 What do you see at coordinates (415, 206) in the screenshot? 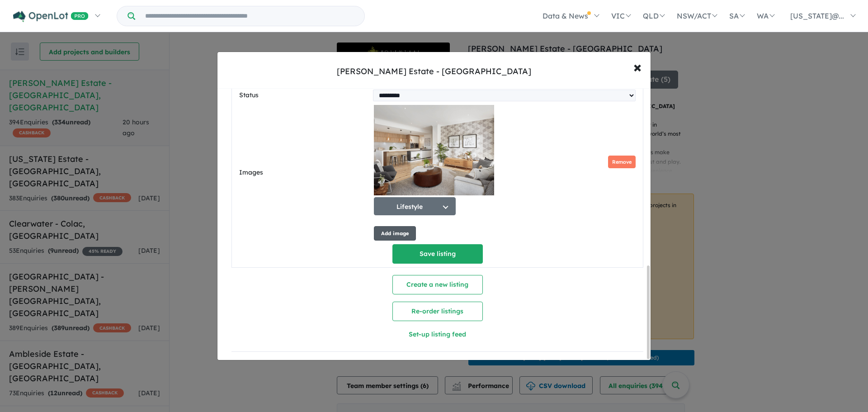
I see `button: Lifestyle` at bounding box center [415, 206].